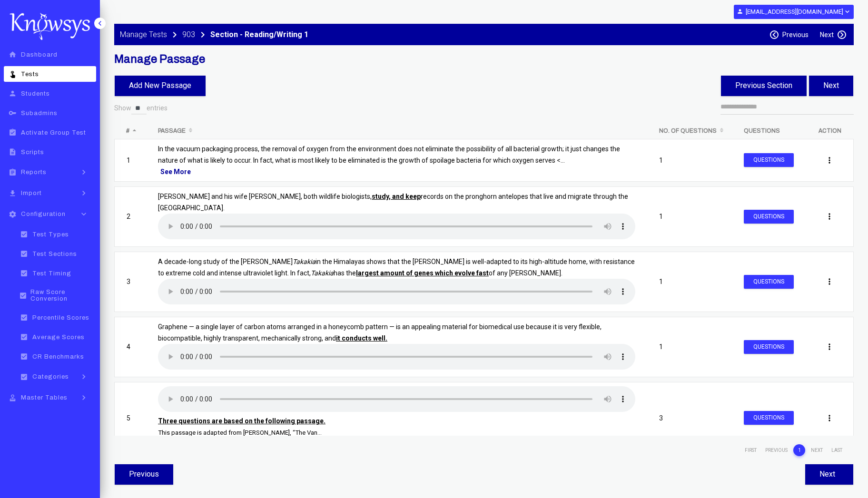 The width and height of the screenshot is (868, 498). I want to click on span: CR Benchmarks, so click(58, 357).